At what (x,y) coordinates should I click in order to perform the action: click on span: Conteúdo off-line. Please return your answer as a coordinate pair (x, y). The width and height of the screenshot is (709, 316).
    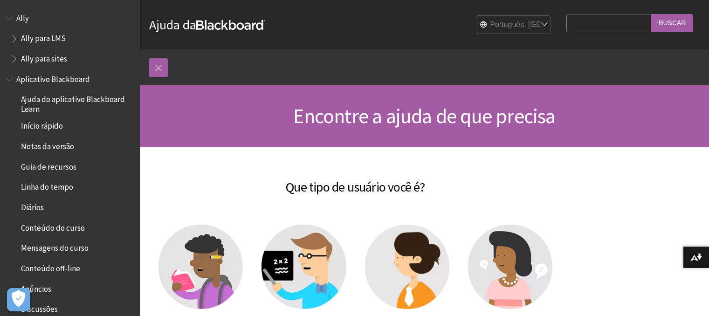
    Looking at the image, I should click on (50, 267).